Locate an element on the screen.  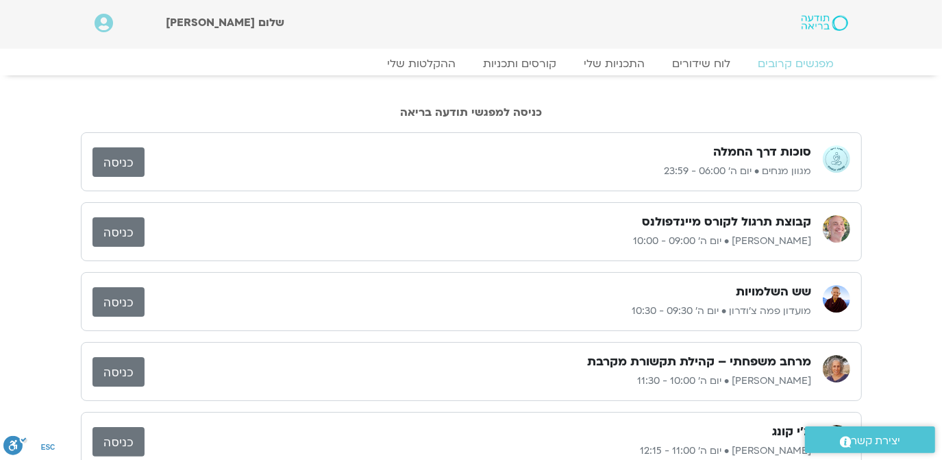
h3: סוכות דרך החמלה is located at coordinates (763, 152).